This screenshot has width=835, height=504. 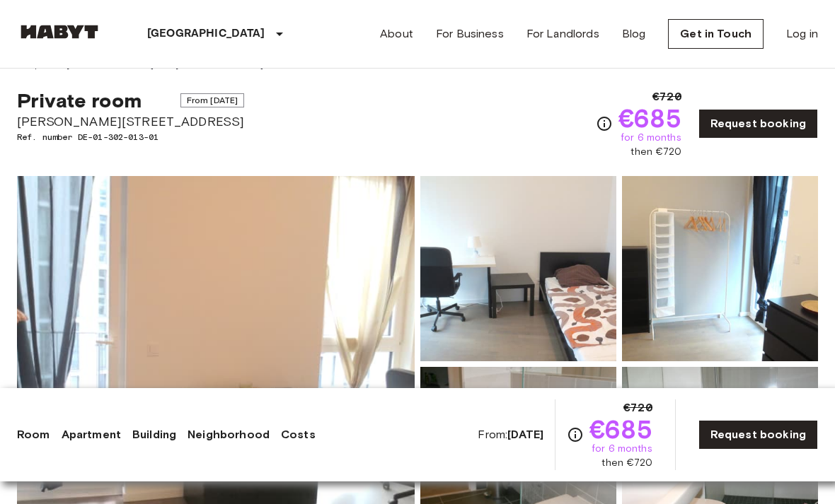 I want to click on span: From:, so click(x=510, y=435).